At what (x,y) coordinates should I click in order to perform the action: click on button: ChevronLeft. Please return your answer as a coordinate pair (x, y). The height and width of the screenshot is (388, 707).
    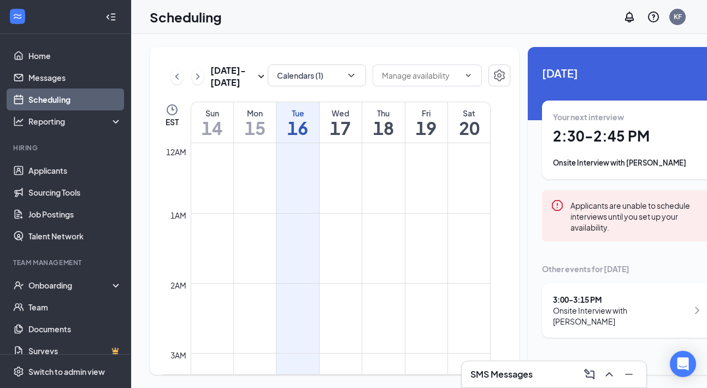
    Looking at the image, I should click on (177, 76).